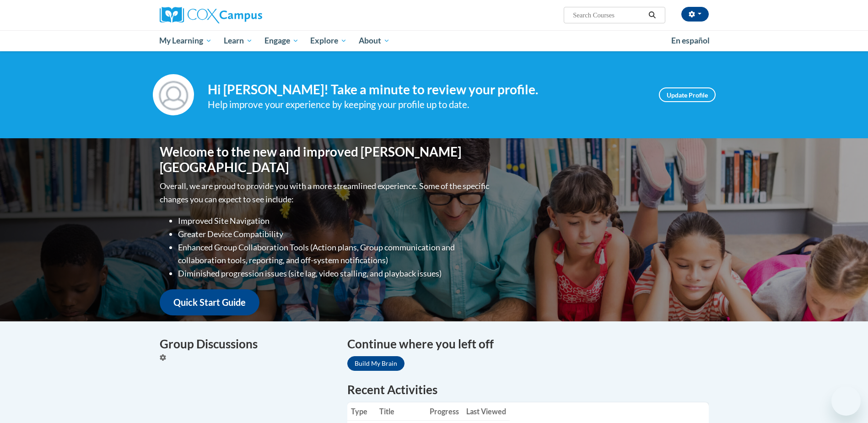 This screenshot has height=423, width=868. I want to click on span: Explore, so click(328, 41).